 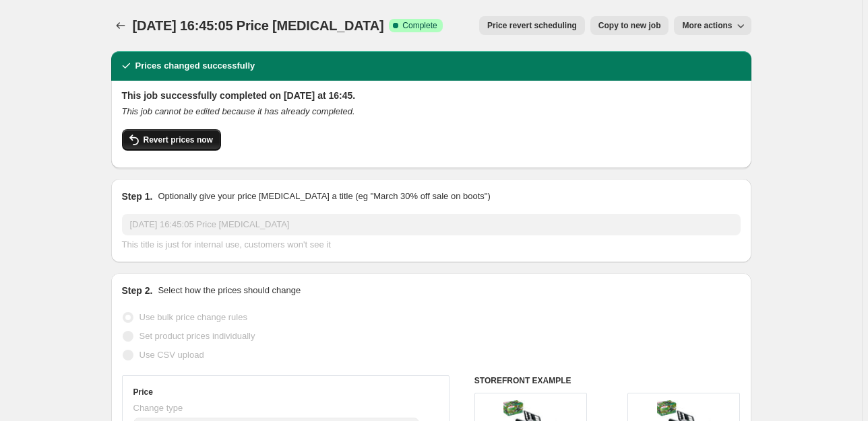 I want to click on span: Use CSV upload, so click(x=172, y=355).